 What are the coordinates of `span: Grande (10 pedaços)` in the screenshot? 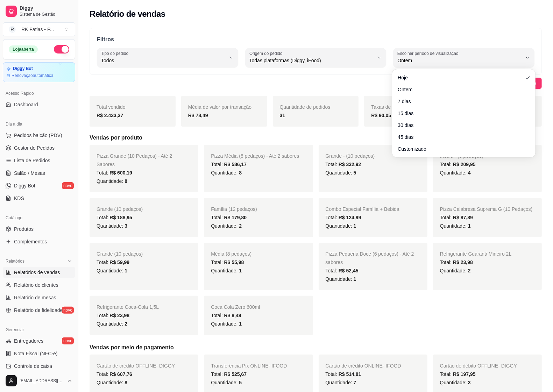 It's located at (119, 254).